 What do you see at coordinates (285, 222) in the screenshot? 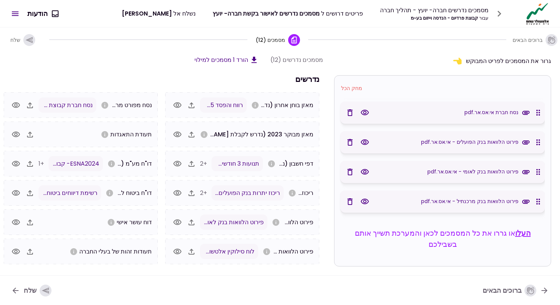
I see `span: פירוט הלוואות בנקאיות` at bounding box center [285, 222].